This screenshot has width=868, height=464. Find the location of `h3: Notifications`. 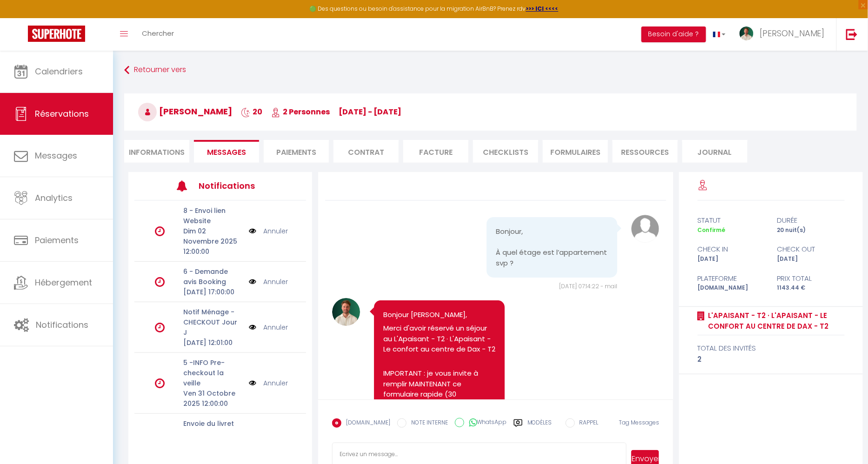

h3: Notifications is located at coordinates (234, 186).